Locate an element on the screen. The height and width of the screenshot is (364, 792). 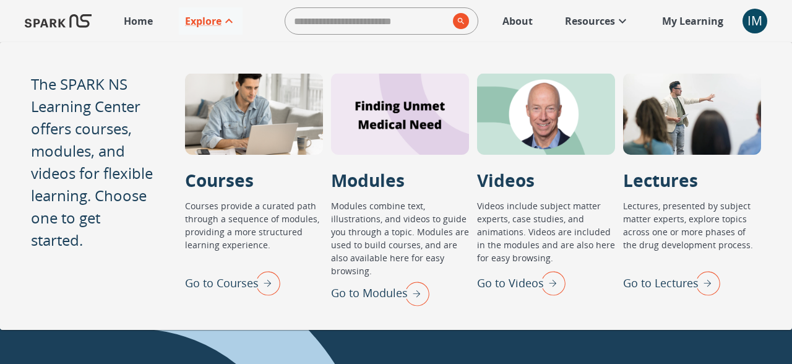
img: Logo of SPARK at Stanford is located at coordinates (58, 21).